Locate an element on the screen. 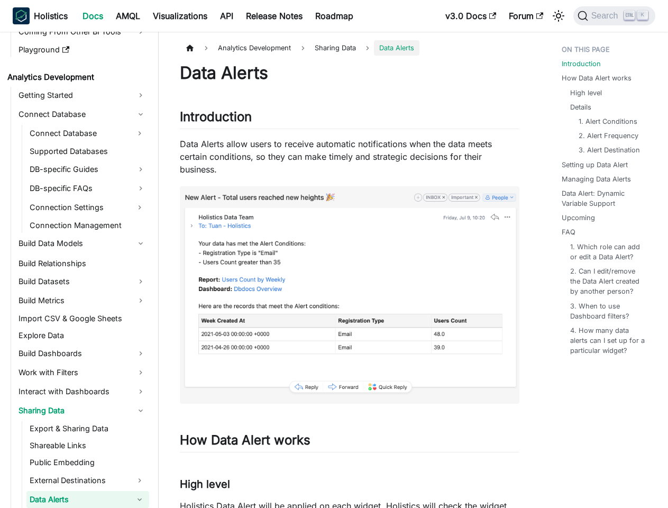 The height and width of the screenshot is (508, 668). a: Build Metrics is located at coordinates (82, 300).